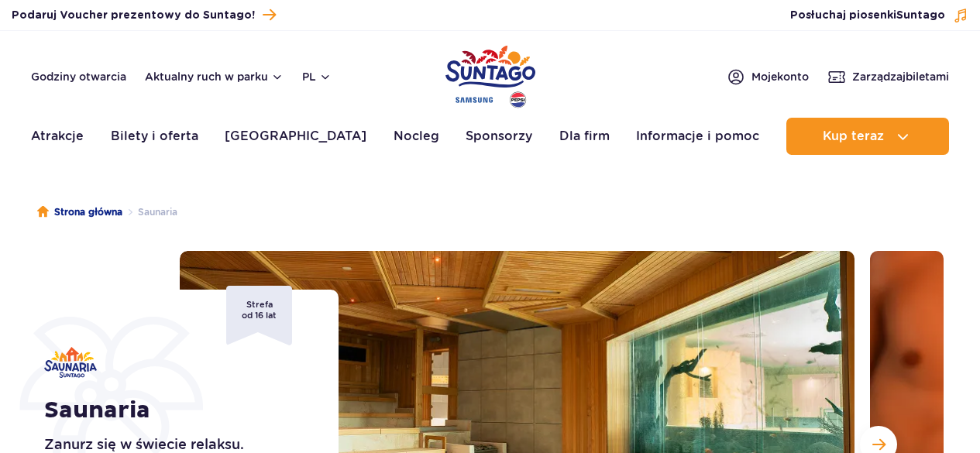 The height and width of the screenshot is (453, 980). What do you see at coordinates (416, 136) in the screenshot?
I see `a: Nocleg` at bounding box center [416, 136].